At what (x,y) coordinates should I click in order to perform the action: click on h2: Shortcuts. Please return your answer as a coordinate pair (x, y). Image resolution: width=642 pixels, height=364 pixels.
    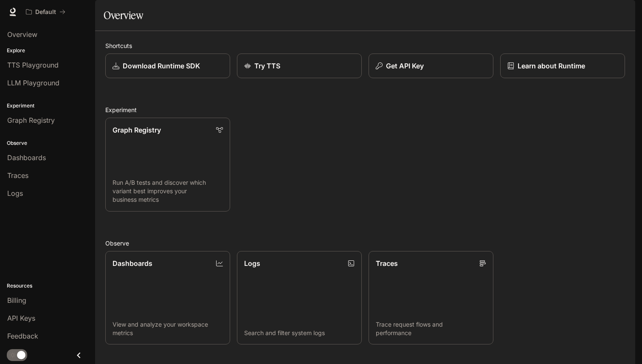
    Looking at the image, I should click on (365, 46).